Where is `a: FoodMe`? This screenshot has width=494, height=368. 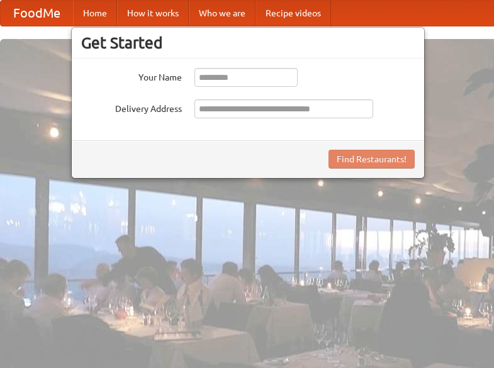
a: FoodMe is located at coordinates (37, 13).